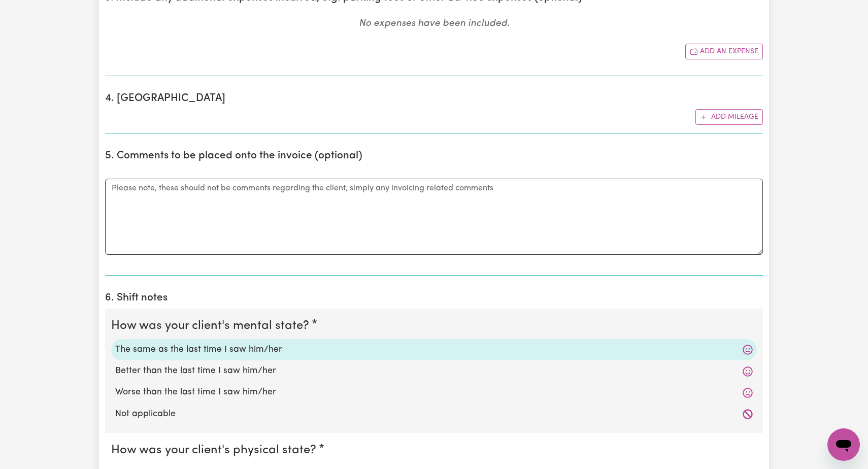 The height and width of the screenshot is (469, 868). I want to click on label: Better than the last time I saw him/her, so click(434, 371).